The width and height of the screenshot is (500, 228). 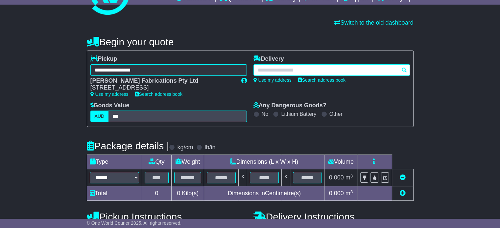 I want to click on a: Switch to the old dashboard, so click(x=373, y=23).